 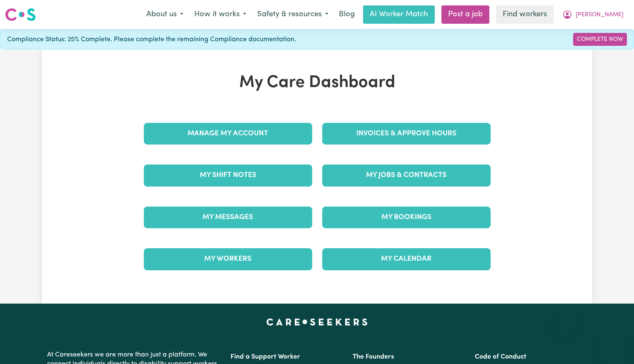 What do you see at coordinates (501, 357) in the screenshot?
I see `a: Code of Conduct` at bounding box center [501, 357].